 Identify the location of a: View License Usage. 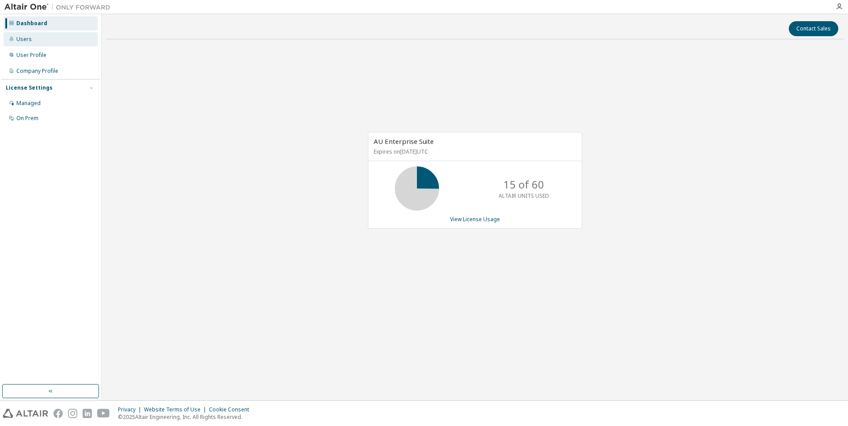
(475, 219).